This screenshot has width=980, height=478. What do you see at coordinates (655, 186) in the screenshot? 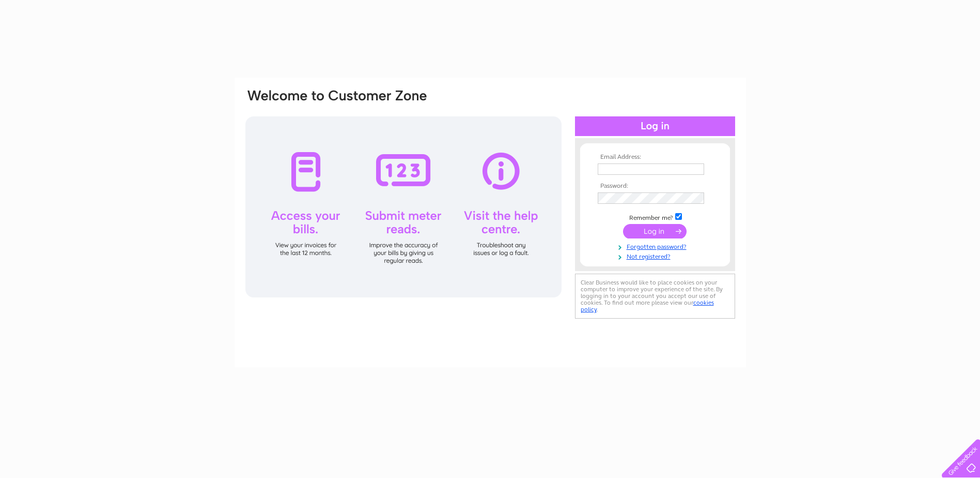
I see `th: Password:` at bounding box center [655, 186].